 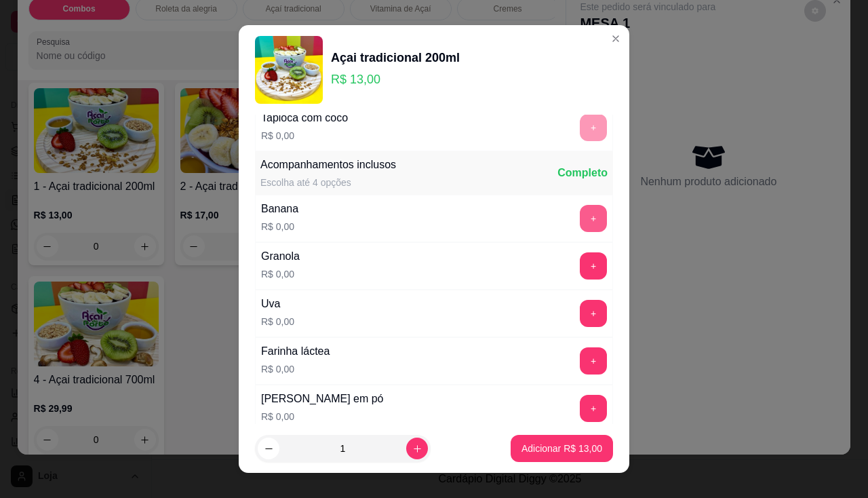 I want to click on p: Adicionar R$ 13,00, so click(x=562, y=448).